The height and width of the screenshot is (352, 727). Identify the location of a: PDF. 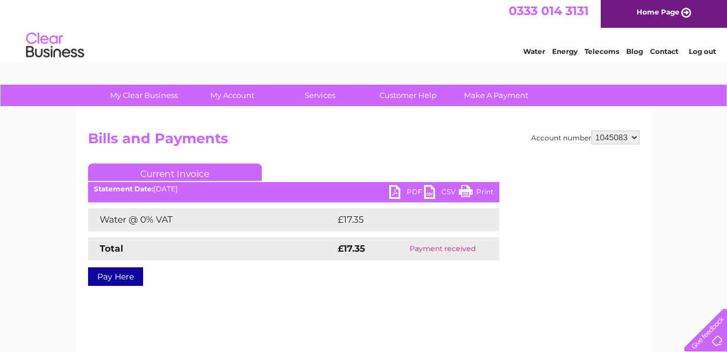
(407, 193).